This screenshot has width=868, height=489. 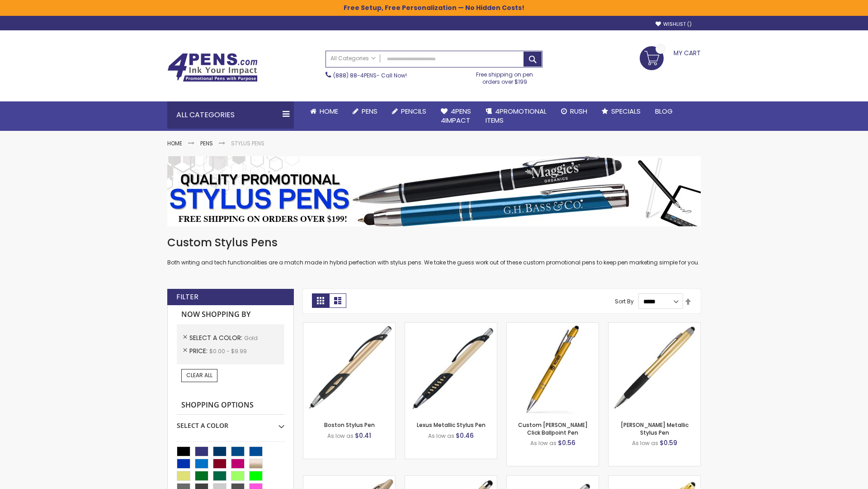 I want to click on strong: Stylus Pens, so click(x=248, y=143).